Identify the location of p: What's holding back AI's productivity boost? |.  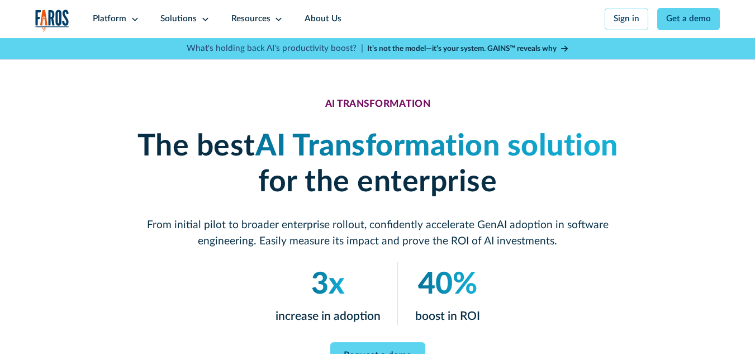
(275, 49).